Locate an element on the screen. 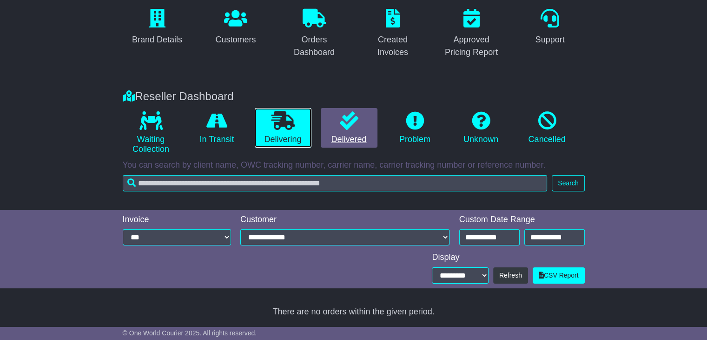 This screenshot has height=340, width=707. div: Approved Pricing Report is located at coordinates (472, 46).